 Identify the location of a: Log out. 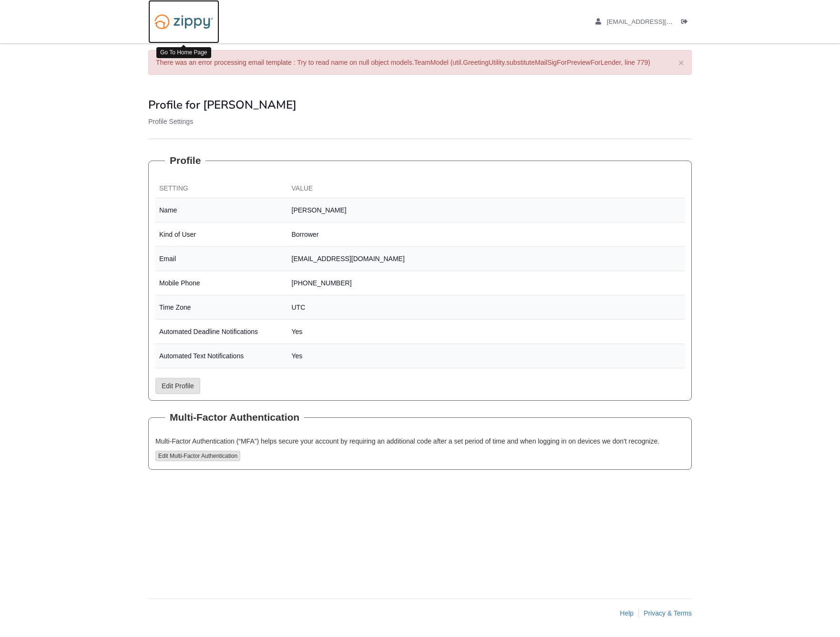
(686, 23).